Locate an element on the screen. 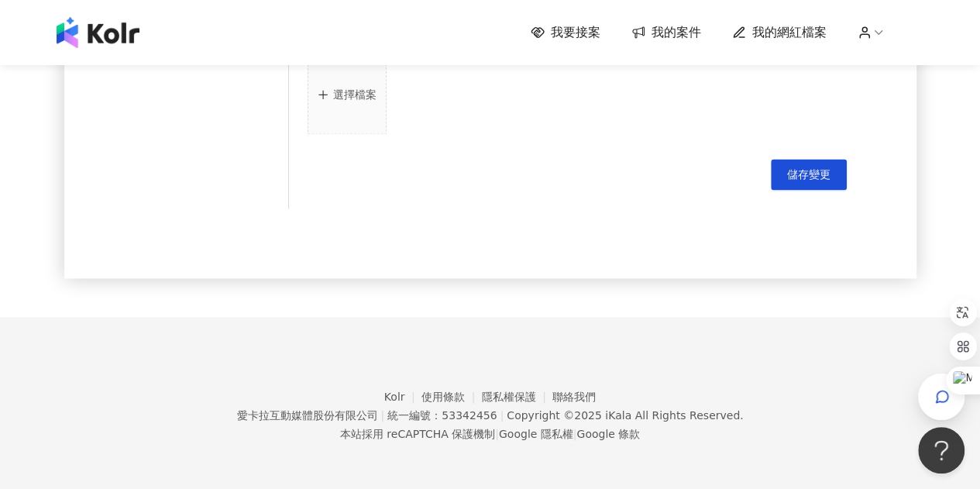 This screenshot has width=980, height=489. span: 本站採用 reCAPTCHA 保護機制 is located at coordinates (490, 434).